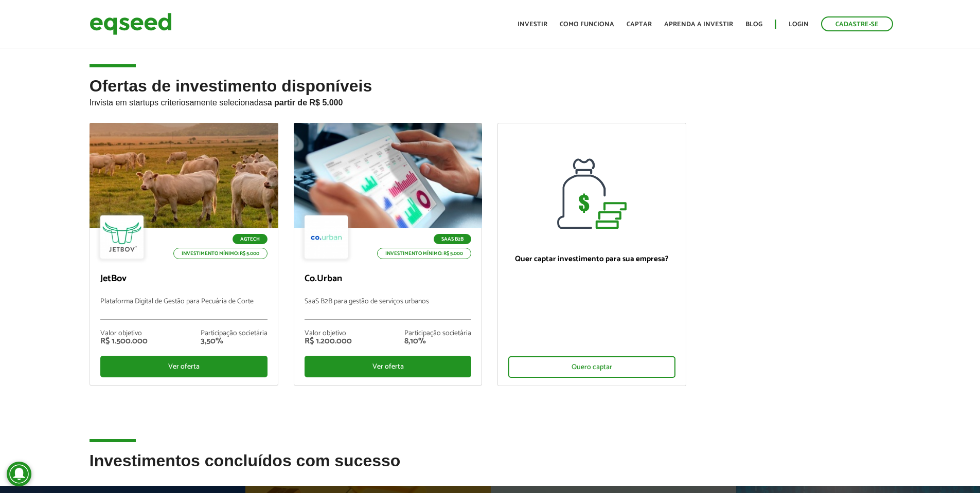 Image resolution: width=980 pixels, height=493 pixels. I want to click on div: 3,50%, so click(234, 341).